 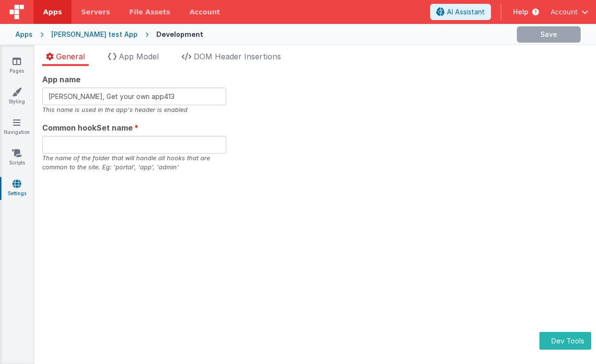 What do you see at coordinates (134, 110) in the screenshot?
I see `div: This name is used in the app's header is enabled` at bounding box center [134, 110].